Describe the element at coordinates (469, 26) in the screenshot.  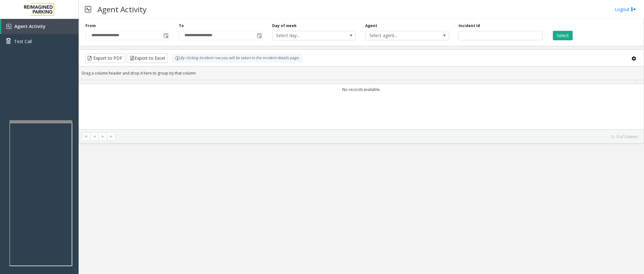
I see `label: Incident Id` at that location.